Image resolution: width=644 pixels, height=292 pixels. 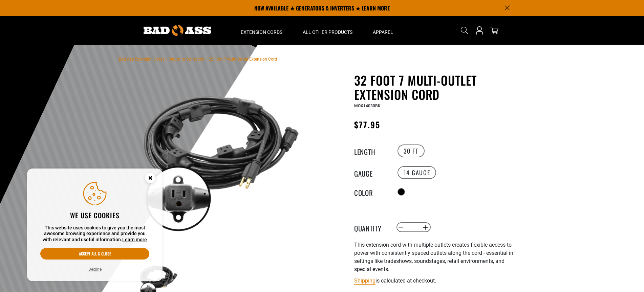 What do you see at coordinates (328, 30) in the screenshot?
I see `summary: All Other Products` at bounding box center [328, 30].